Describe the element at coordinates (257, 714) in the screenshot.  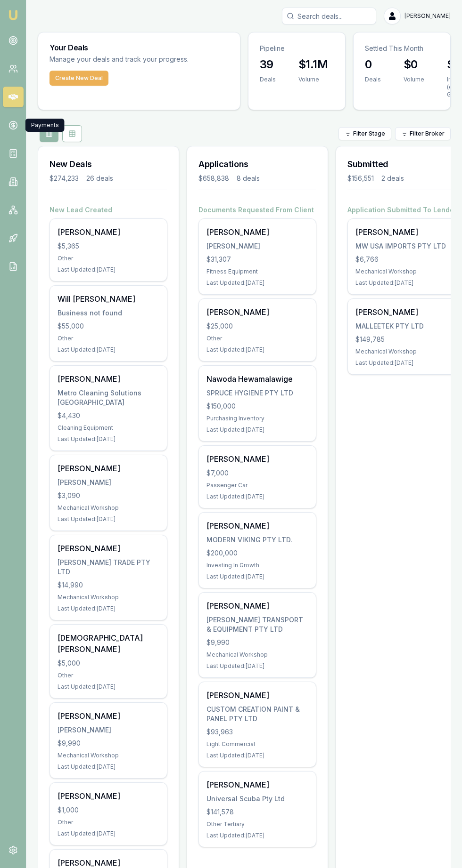
I see `div: CUSTOM CREATION PAINT & PANEL PTY LTD` at that location.